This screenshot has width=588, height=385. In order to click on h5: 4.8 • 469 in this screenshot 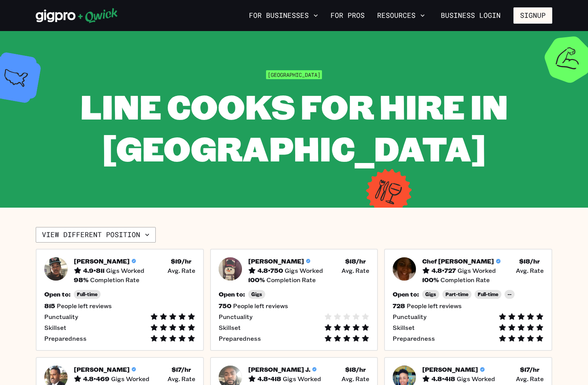, I will do `click(96, 378)`.